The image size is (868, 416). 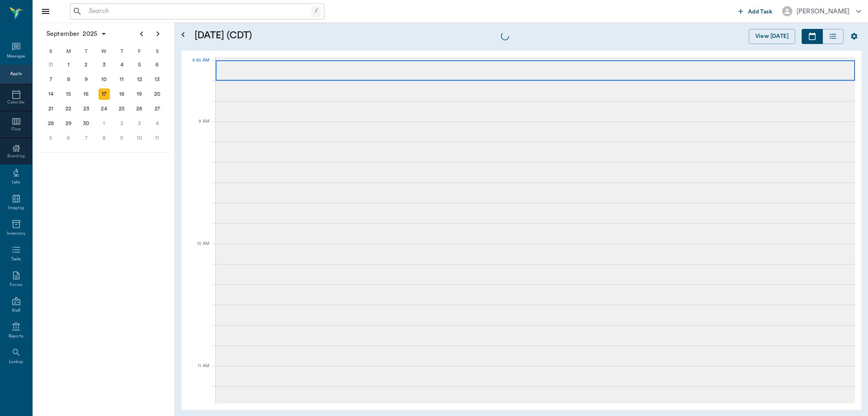 I want to click on button: Previous page, so click(x=142, y=34).